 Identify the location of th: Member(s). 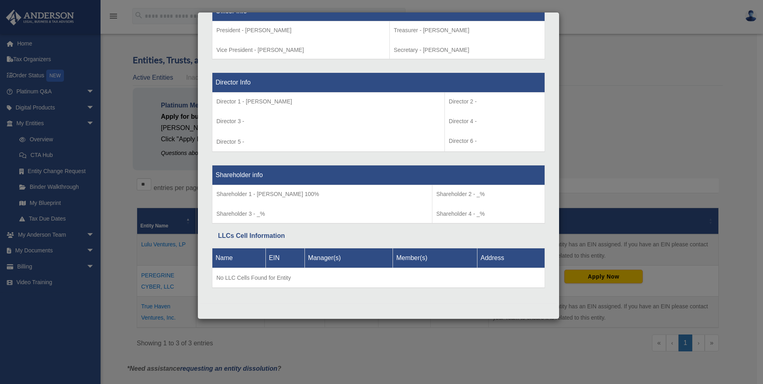
(435, 257).